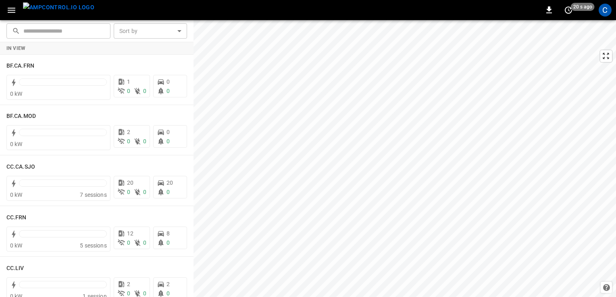 Image resolution: width=616 pixels, height=297 pixels. Describe the element at coordinates (20, 66) in the screenshot. I see `h6: BF.CA.FRN` at that location.